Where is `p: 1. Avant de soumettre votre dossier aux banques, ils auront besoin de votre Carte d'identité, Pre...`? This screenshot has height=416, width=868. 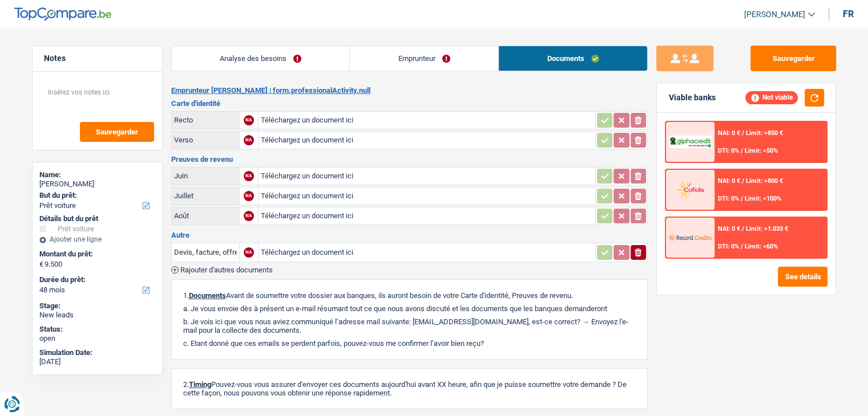 p: 1. Avant de soumettre votre dossier aux banques, ils auront besoin de votre Carte d'identité, Pre... is located at coordinates (409, 295).